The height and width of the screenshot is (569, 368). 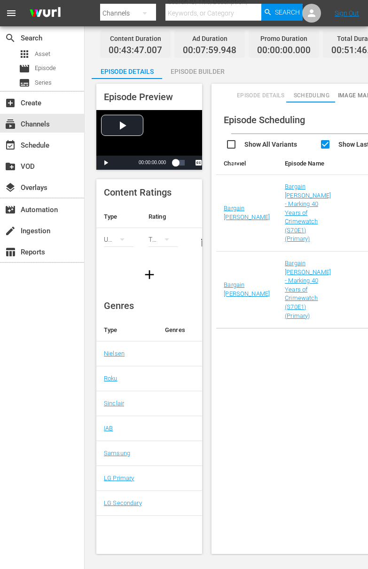 What do you see at coordinates (210, 50) in the screenshot?
I see `span: 00:07:59.948` at bounding box center [210, 50].